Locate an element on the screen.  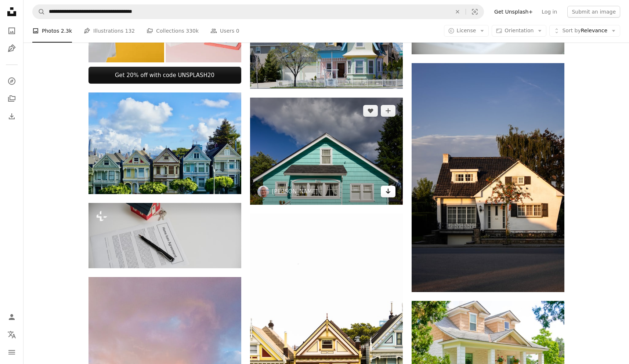
a: Collections 330k is located at coordinates (173, 31).